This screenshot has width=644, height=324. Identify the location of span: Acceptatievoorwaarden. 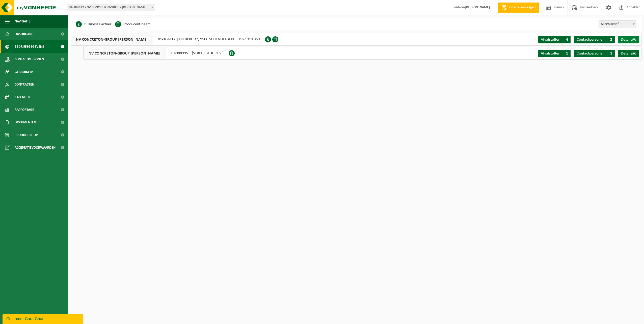
(35, 148).